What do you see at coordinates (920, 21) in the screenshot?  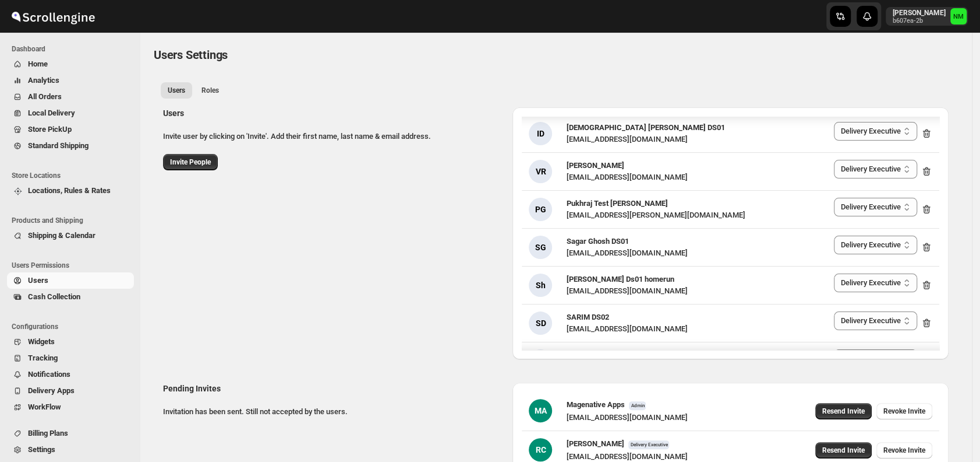 I see `p: b607ea-2b` at bounding box center [920, 21].